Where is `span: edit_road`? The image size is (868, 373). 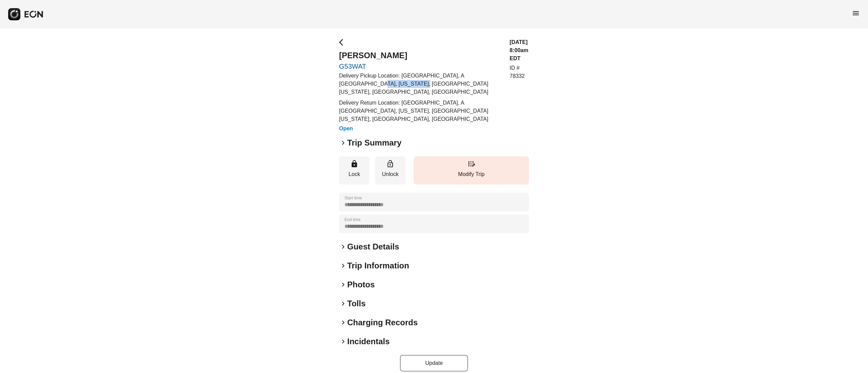 span: edit_road is located at coordinates (471, 164).